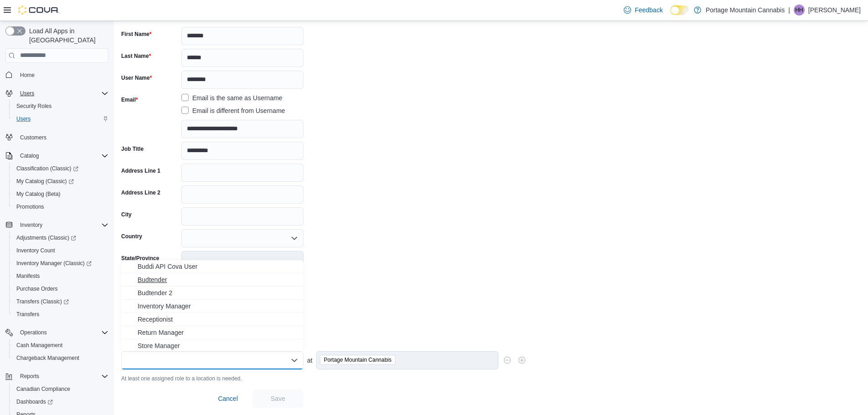 The image size is (868, 415). I want to click on label: Job Title, so click(132, 149).